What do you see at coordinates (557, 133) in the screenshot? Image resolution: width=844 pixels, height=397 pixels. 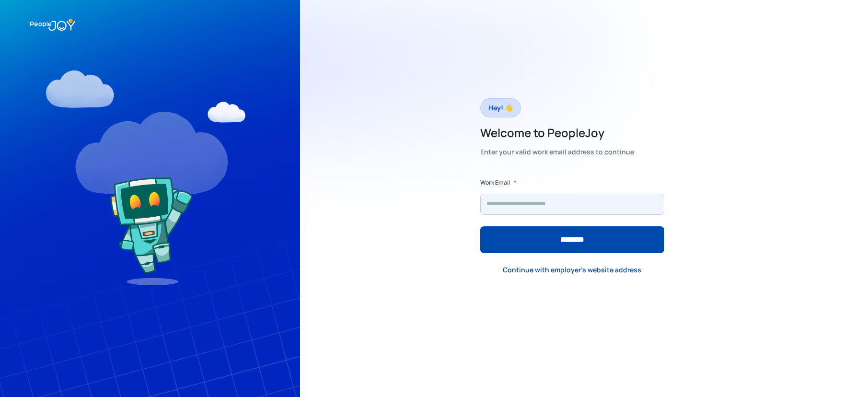 I see `h2: Welcome to PeopleJoy` at bounding box center [557, 133].